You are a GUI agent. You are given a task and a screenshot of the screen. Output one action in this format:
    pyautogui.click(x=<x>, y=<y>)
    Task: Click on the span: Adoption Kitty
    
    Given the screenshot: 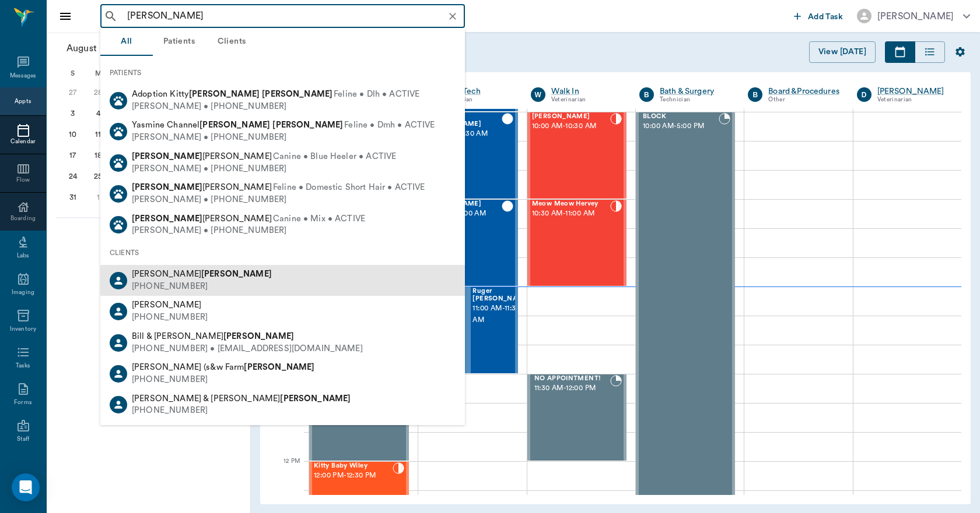 What is the action you would take?
    pyautogui.click(x=232, y=93)
    